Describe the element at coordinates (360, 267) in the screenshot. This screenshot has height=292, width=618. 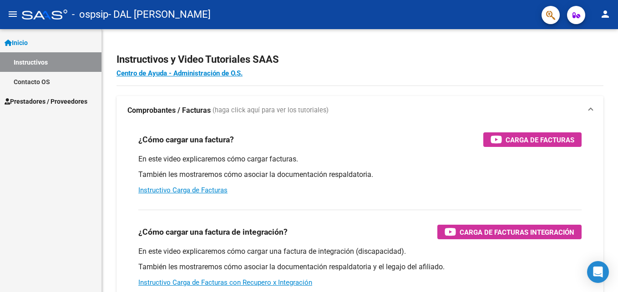
I see `p: También les mostraremos cómo asociar la documentación respaldatoria y el legajo del afiliado.` at that location.